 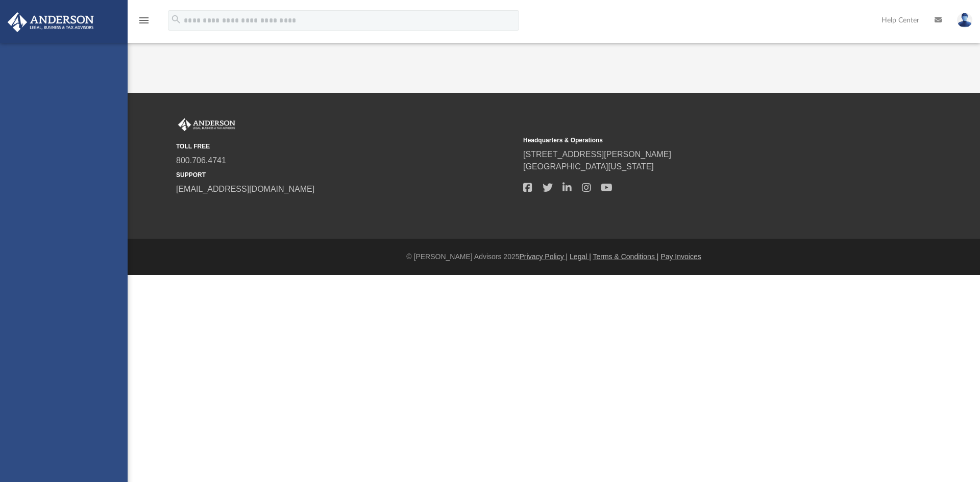 I want to click on a: Privacy Policy |, so click(x=543, y=257).